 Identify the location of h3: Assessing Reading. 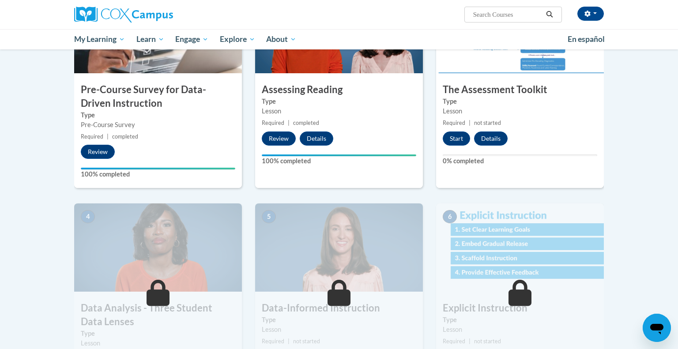
(339, 90).